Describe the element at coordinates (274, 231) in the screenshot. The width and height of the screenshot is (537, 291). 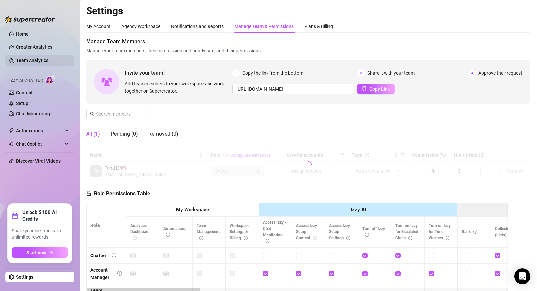
I see `span: Access Izzy - Chat Monitoring` at that location.